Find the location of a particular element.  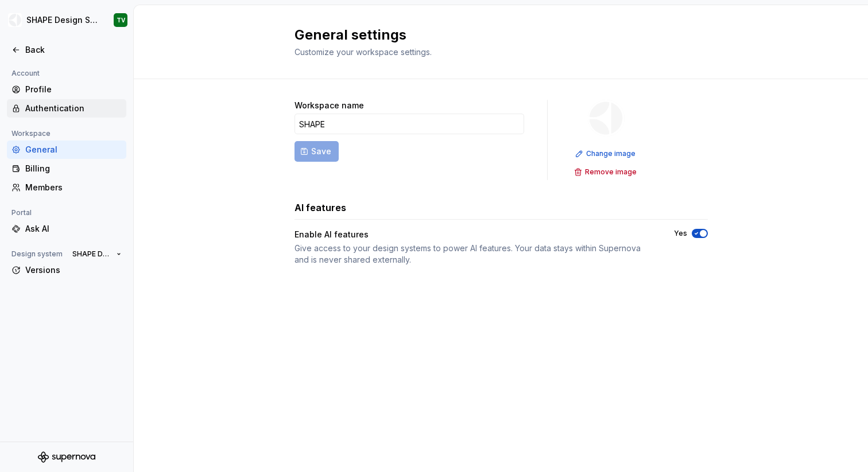

span: SHAPE Design System is located at coordinates (92, 254).